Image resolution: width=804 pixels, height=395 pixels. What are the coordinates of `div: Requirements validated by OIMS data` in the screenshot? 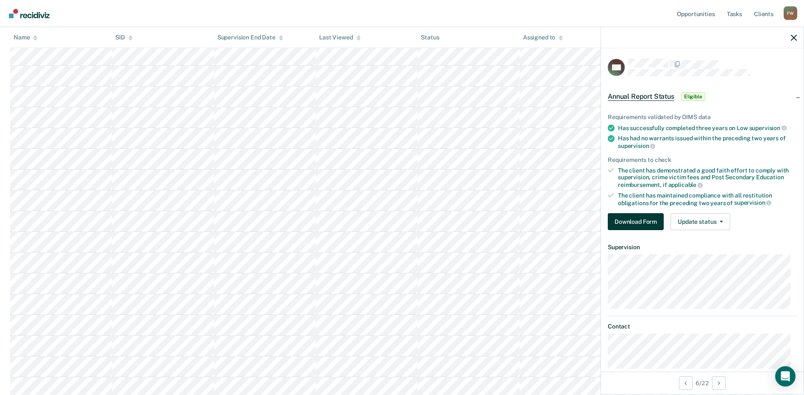 It's located at (702, 117).